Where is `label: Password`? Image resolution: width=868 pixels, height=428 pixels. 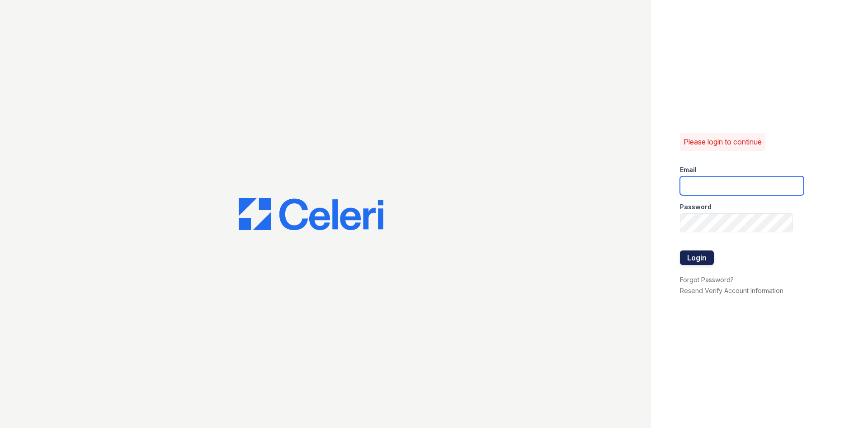 label: Password is located at coordinates (696, 207).